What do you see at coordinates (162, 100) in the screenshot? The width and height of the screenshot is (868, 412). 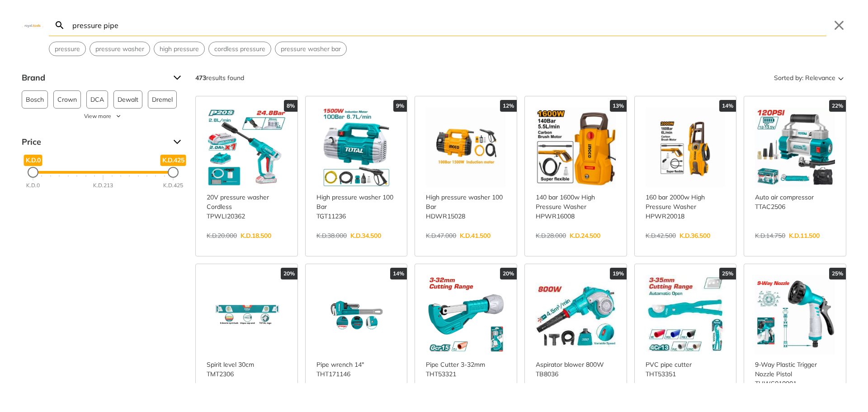 I see `button: Dremel` at bounding box center [162, 100].